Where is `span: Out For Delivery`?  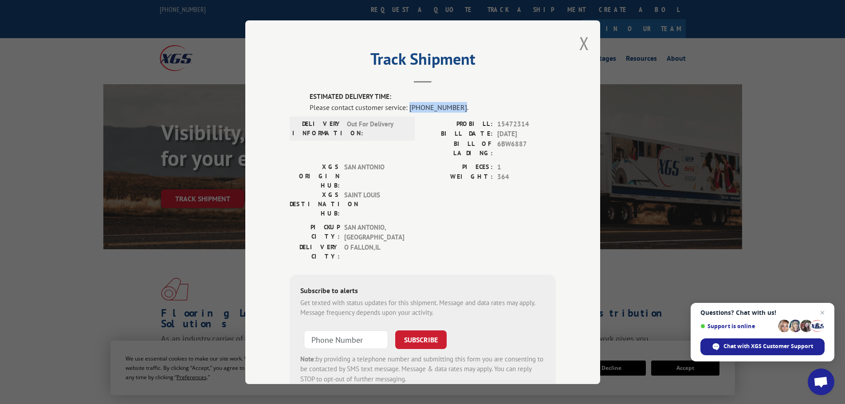
span: Out For Delivery is located at coordinates (377, 128).